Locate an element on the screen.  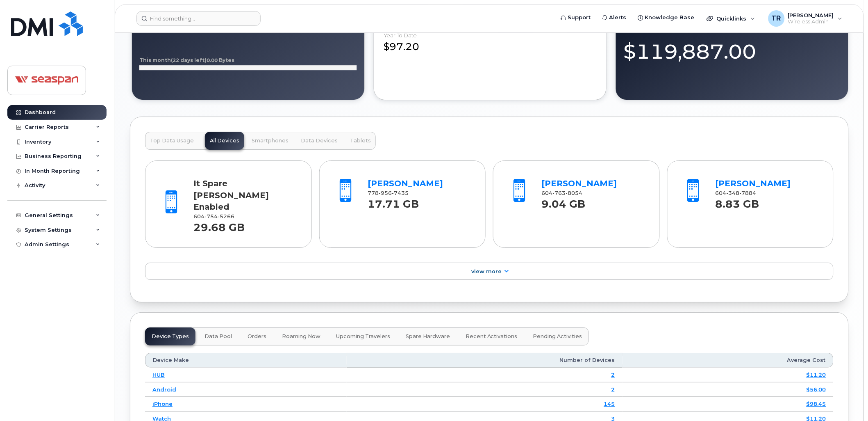
button: Smartphones is located at coordinates (270, 141).